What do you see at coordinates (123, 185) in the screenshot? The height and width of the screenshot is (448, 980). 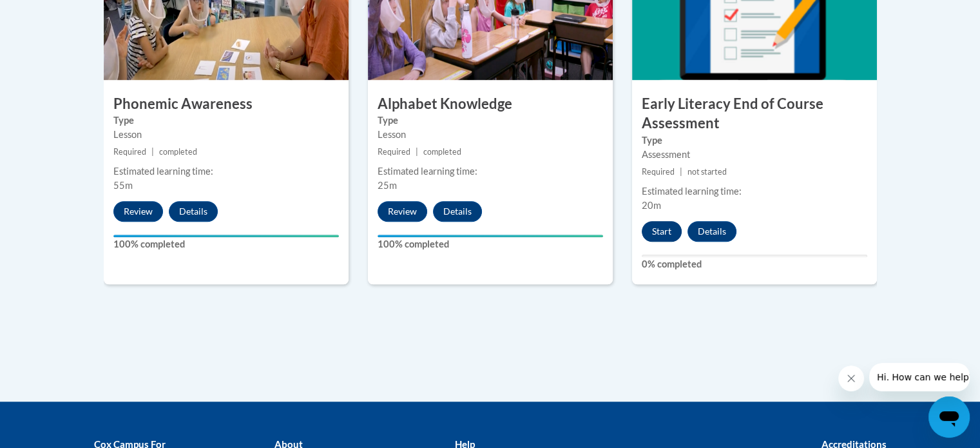 I see `span: 55m` at bounding box center [123, 185].